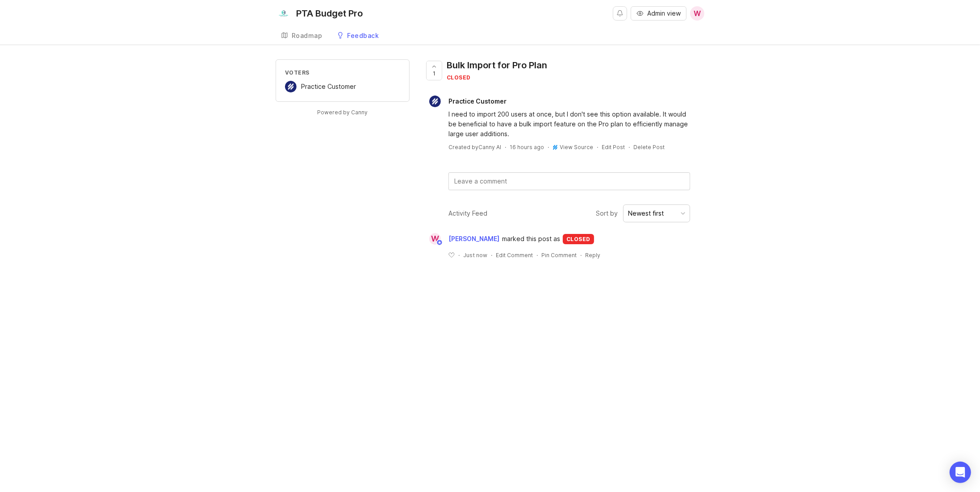  What do you see at coordinates (697, 13) in the screenshot?
I see `button: W` at bounding box center [697, 13].